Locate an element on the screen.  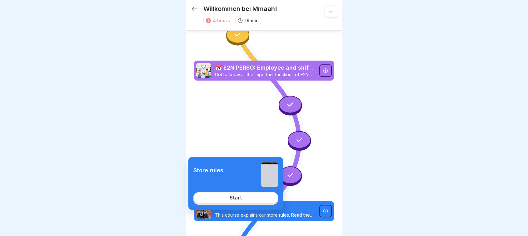
p: Get to know all the important functions of E2N PERSO for employee management, shift planning, hol... is located at coordinates (265, 75).